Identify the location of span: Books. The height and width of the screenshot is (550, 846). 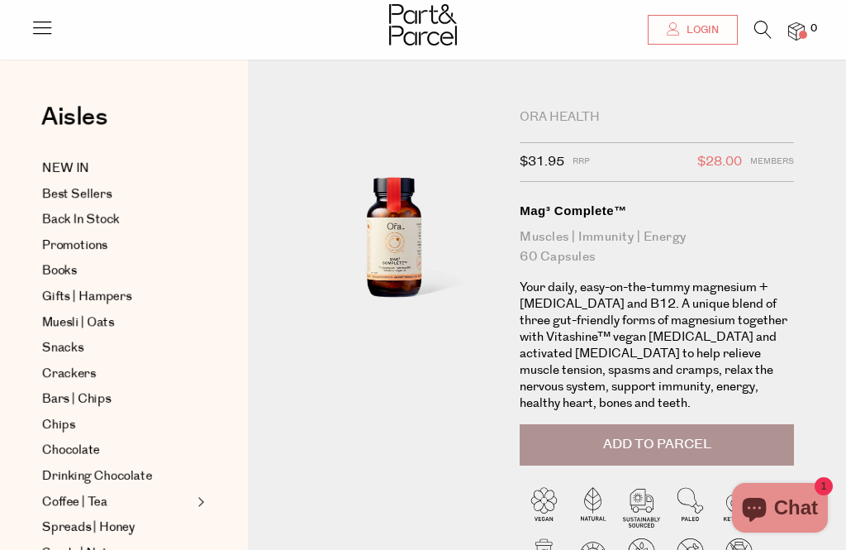
(60, 271).